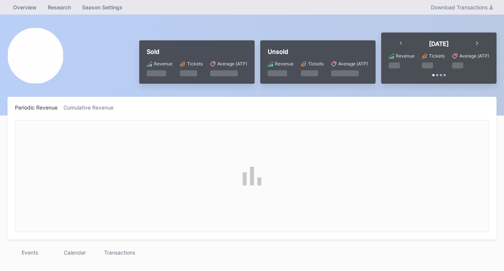 The width and height of the screenshot is (504, 271). What do you see at coordinates (59, 7) in the screenshot?
I see `div: Research` at bounding box center [59, 7].